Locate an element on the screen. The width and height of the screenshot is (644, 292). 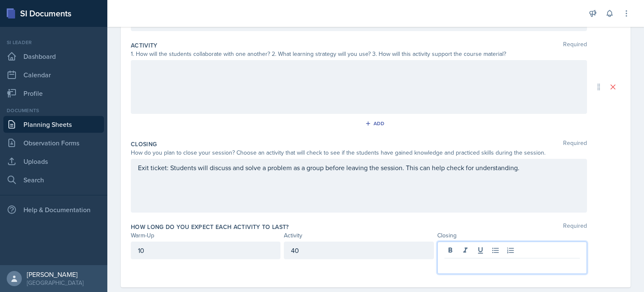
div: Activity is located at coordinates (358, 235).